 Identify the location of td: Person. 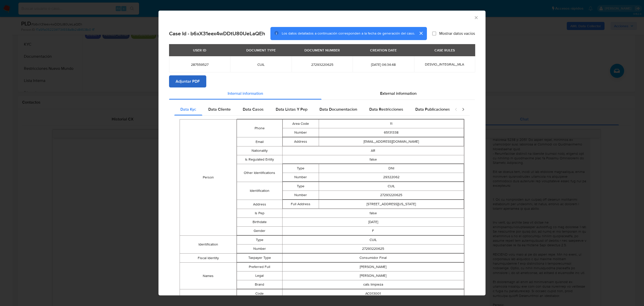
(208, 178).